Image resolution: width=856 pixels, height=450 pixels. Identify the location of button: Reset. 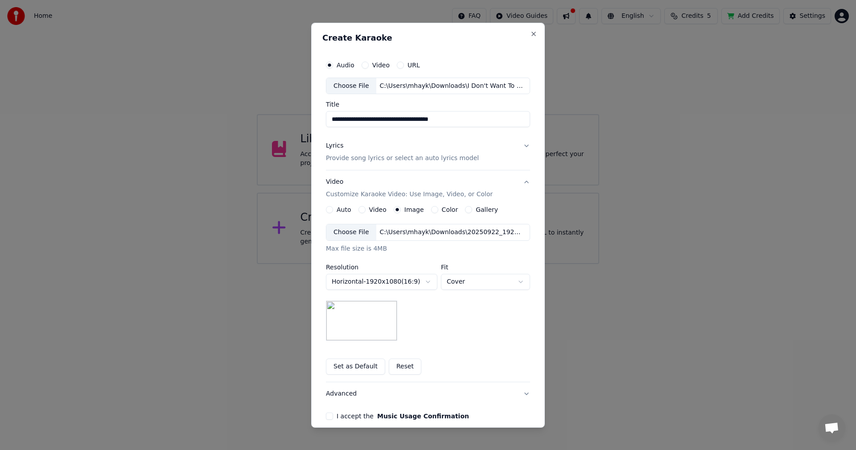
(405, 367).